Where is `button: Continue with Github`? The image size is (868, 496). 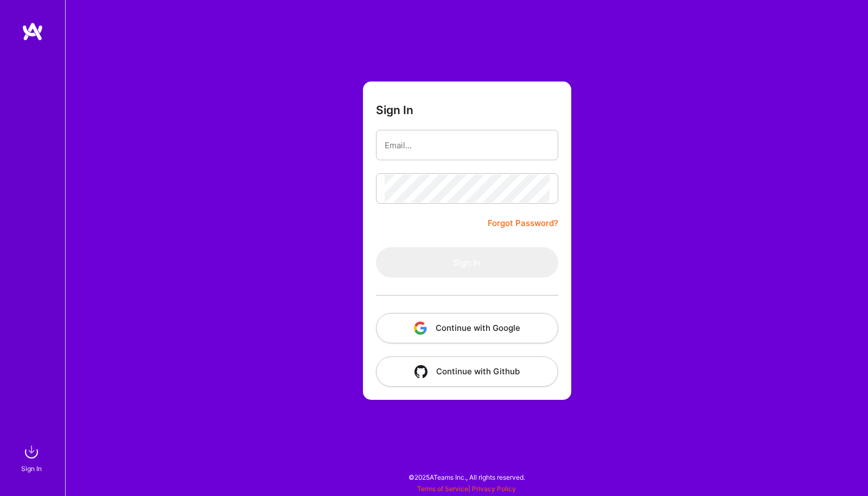
button: Continue with Github is located at coordinates (467, 372).